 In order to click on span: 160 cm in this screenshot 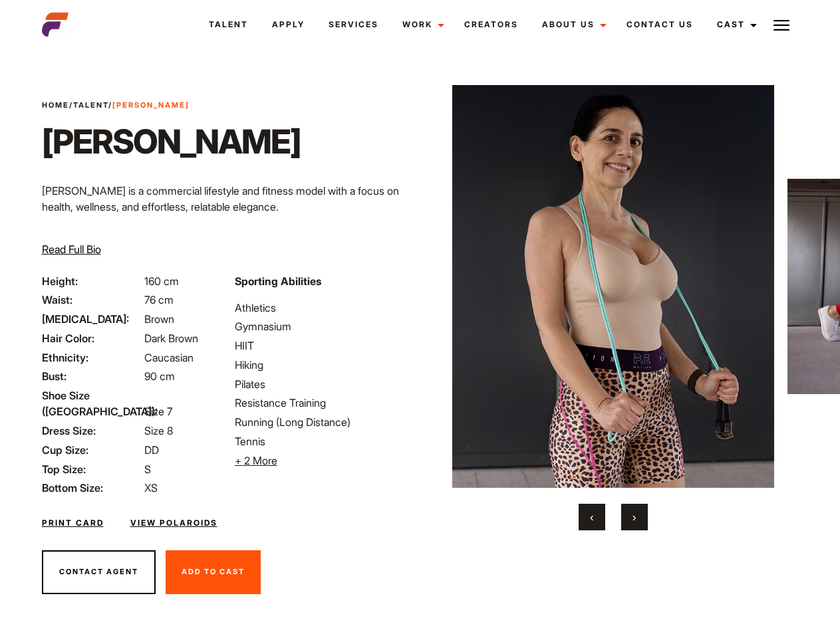, I will do `click(162, 281)`.